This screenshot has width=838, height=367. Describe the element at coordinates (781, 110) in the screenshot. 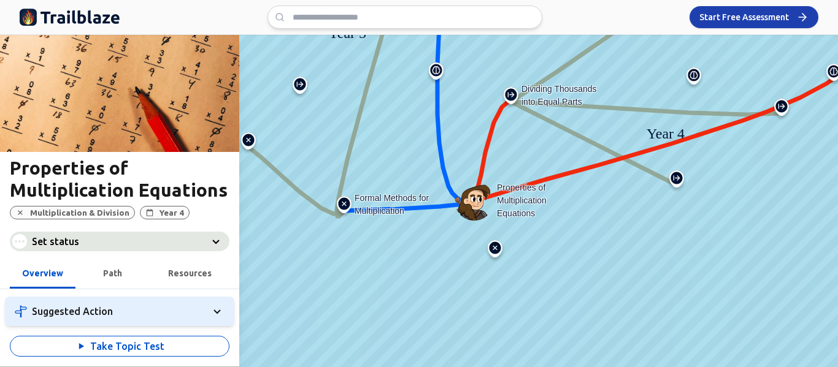

I see `img: Dividing Hundreds into Equal Parts` at that location.